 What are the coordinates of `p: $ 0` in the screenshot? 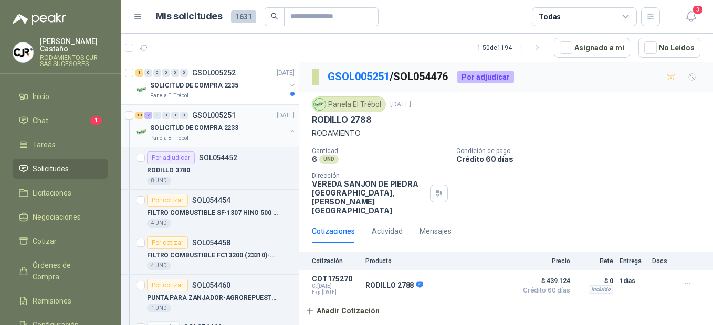 It's located at (595, 281).